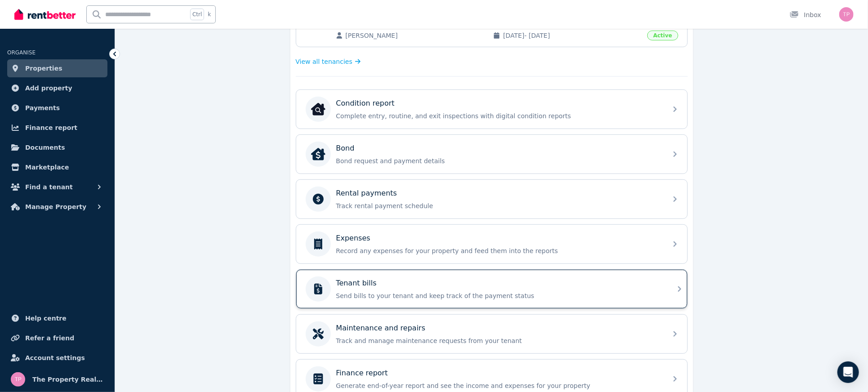 The image size is (868, 392). What do you see at coordinates (44, 69) in the screenshot?
I see `span: Properties` at bounding box center [44, 69].